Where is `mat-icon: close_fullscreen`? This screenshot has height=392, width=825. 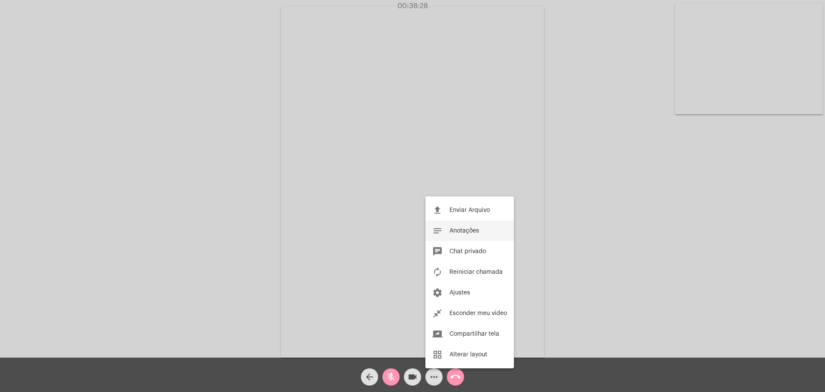 mat-icon: close_fullscreen is located at coordinates (437, 313).